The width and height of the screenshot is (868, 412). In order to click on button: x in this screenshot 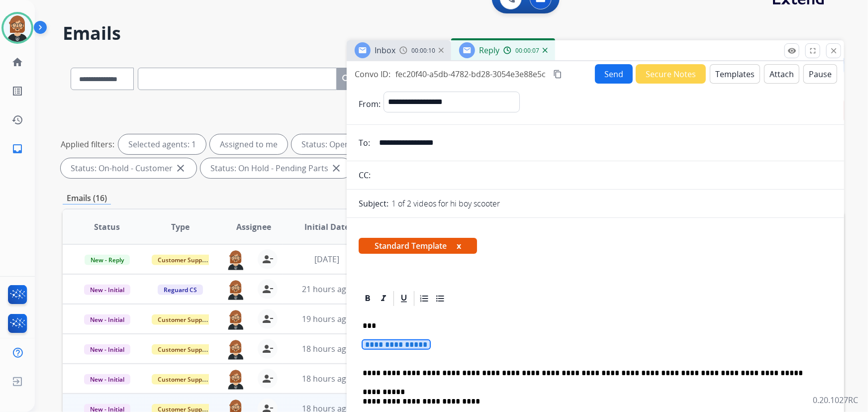, I will do `click(459, 246)`.